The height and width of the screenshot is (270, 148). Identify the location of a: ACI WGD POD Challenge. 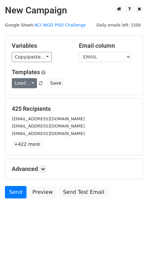
(60, 25).